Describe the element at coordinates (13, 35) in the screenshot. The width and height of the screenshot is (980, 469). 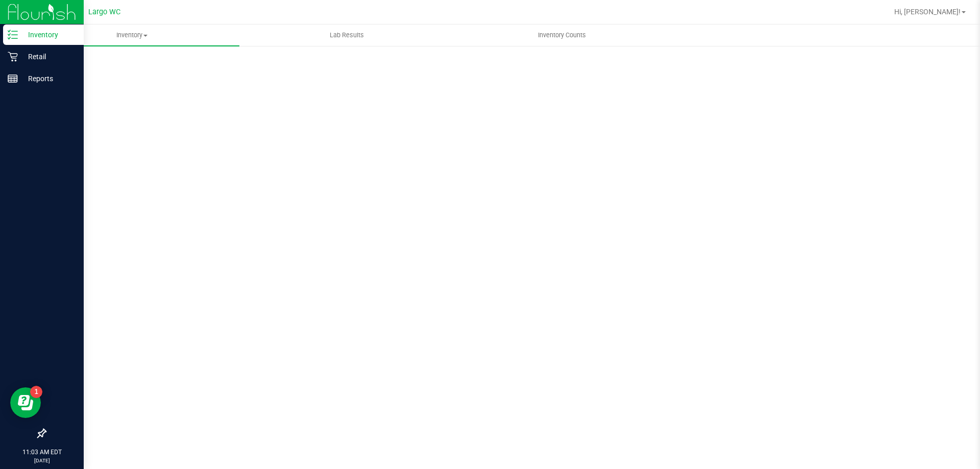
I see `inline-svg: Inventory` at that location.